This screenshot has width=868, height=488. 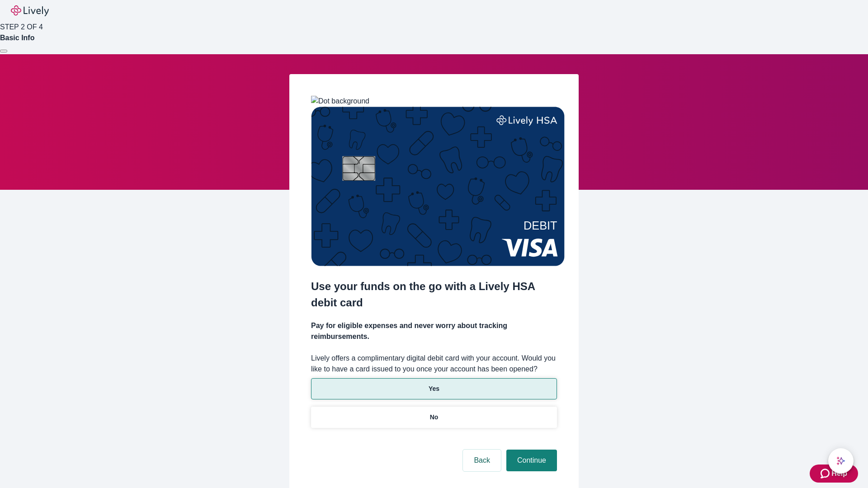 What do you see at coordinates (434, 388) in the screenshot?
I see `button: Yes` at bounding box center [434, 388].